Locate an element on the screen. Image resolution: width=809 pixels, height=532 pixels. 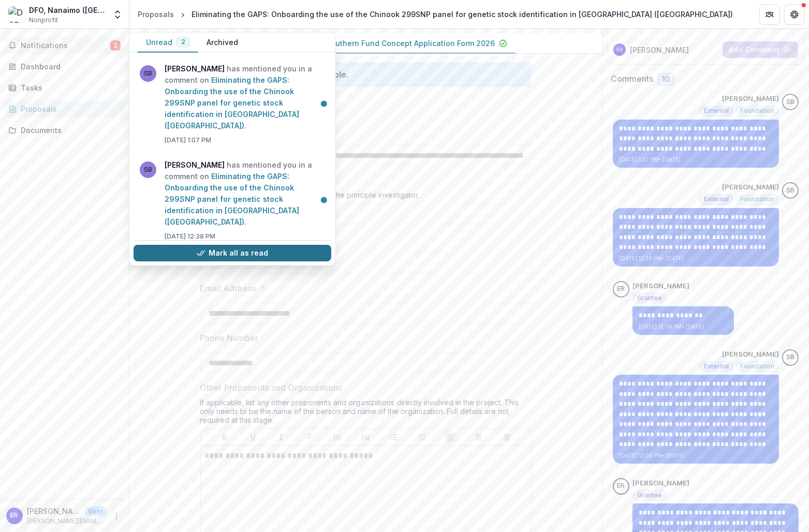
img: DFO, Nanaimo (Pacific Biological Station) is located at coordinates (16, 15).